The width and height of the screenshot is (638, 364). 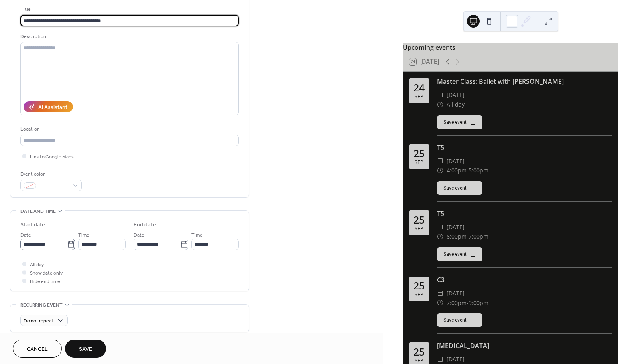 I want to click on span: 9:00pm, so click(x=478, y=303).